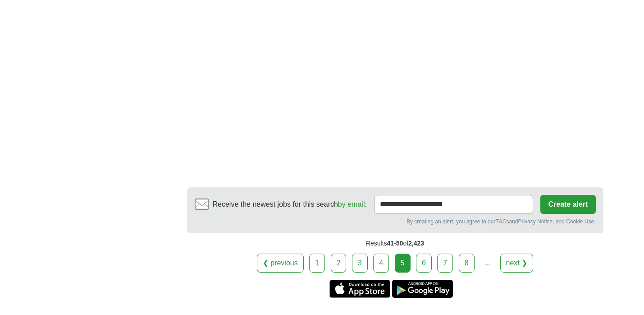 This screenshot has height=315, width=644. What do you see at coordinates (359, 289) in the screenshot?
I see `a: Get the iPhone app` at bounding box center [359, 289].